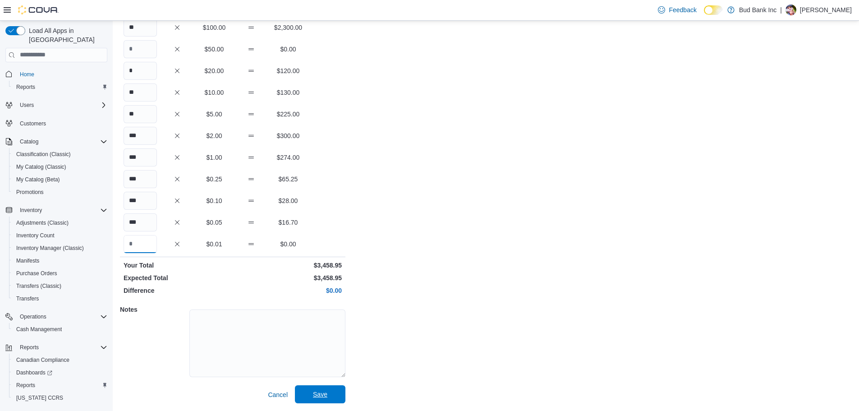 Image resolution: width=859 pixels, height=411 pixels. Describe the element at coordinates (758, 10) in the screenshot. I see `p: Bud Bank Inc` at that location.